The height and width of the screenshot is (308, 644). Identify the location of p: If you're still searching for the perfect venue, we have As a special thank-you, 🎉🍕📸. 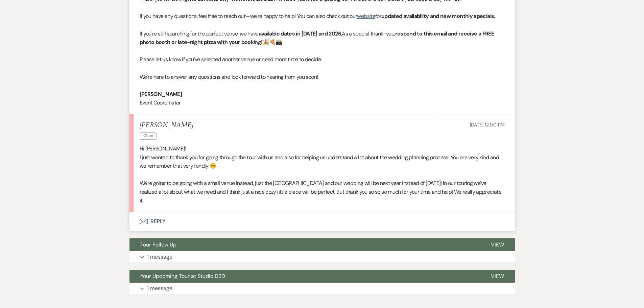
(322, 38).